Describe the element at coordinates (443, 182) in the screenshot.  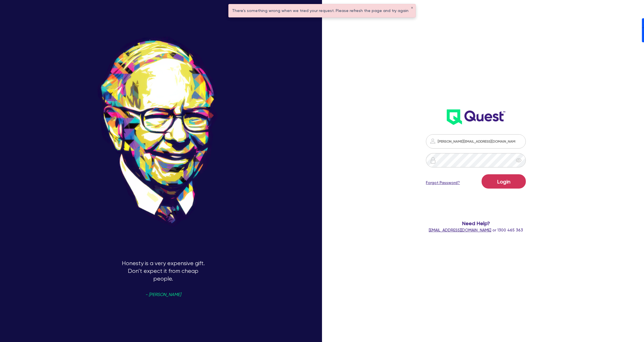
I see `a: Forgot Password?` at that location.